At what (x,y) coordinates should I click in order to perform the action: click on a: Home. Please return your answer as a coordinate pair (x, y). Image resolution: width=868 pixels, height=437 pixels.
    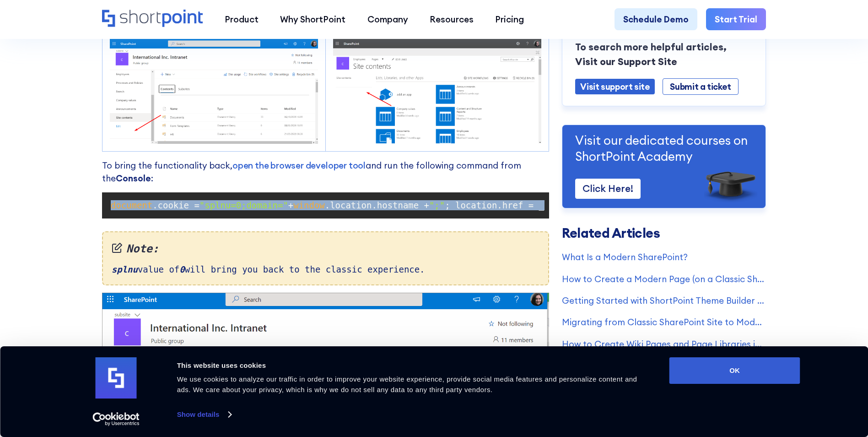
    Looking at the image, I should click on (152, 19).